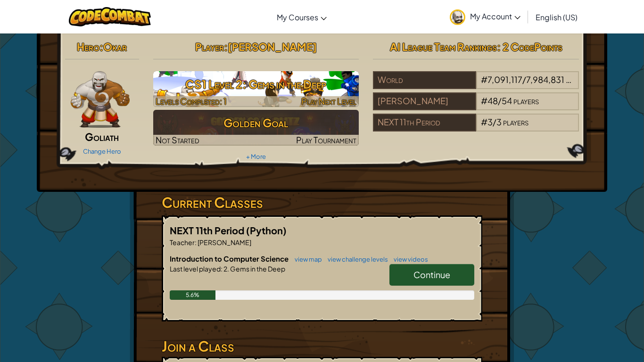  Describe the element at coordinates (356, 260) in the screenshot. I see `a: view challenge levels` at that location.